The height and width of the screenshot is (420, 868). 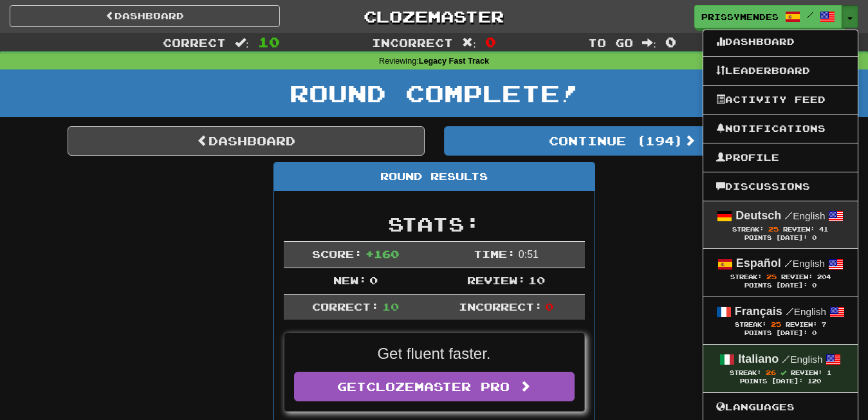 What do you see at coordinates (453, 61) in the screenshot?
I see `strong: Legacy Fast Track` at bounding box center [453, 61].